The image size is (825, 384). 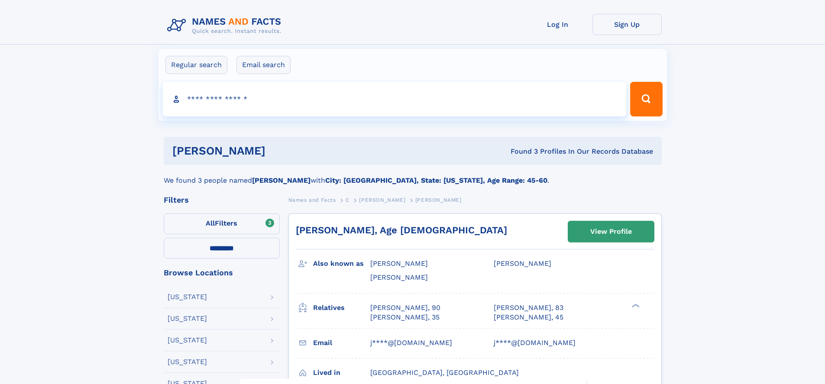 I want to click on label: Regular search, so click(x=196, y=65).